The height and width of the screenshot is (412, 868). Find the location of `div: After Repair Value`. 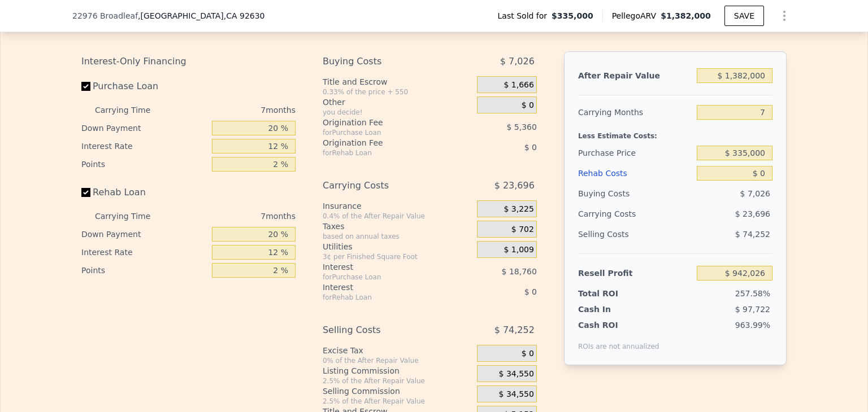

div: After Repair Value is located at coordinates (635, 75).